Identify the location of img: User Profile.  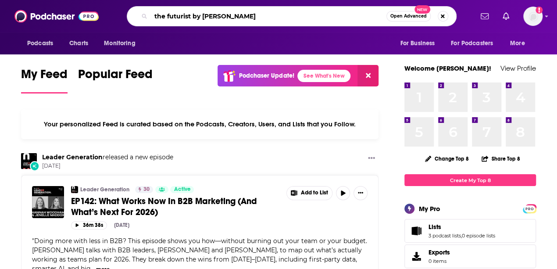
(533, 16).